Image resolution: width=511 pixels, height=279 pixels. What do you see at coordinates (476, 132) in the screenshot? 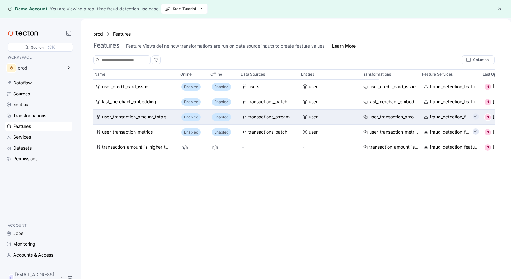
I see `p: +1` at bounding box center [476, 132].